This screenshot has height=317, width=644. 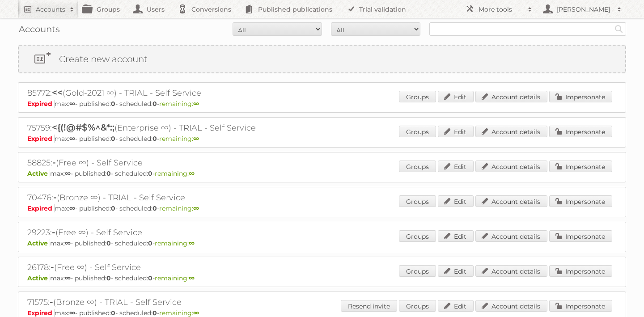 What do you see at coordinates (184, 128) in the screenshot?
I see `h2: 75759: (Enterprise ∞) - TRIAL - Self Service` at bounding box center [184, 128].